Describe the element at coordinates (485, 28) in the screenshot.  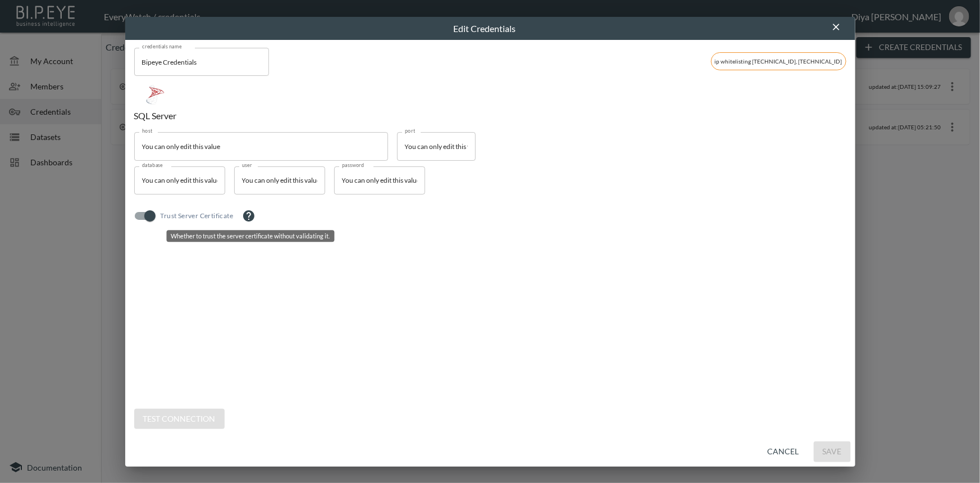
I see `div: Edit Credentials` at that location.